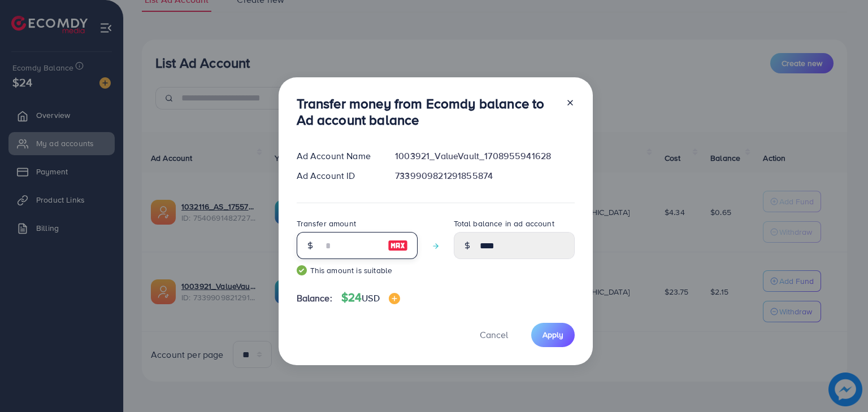 The width and height of the screenshot is (868, 412). Describe the element at coordinates (553, 335) in the screenshot. I see `span: Apply` at that location.